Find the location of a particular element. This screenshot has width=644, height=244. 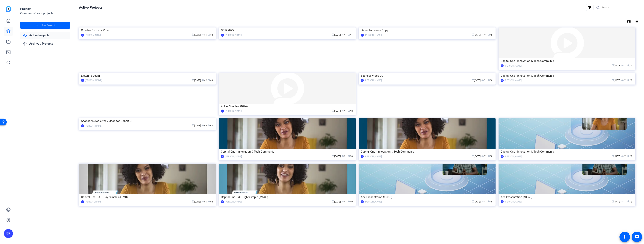

mat-icon: list is located at coordinates (636, 21).